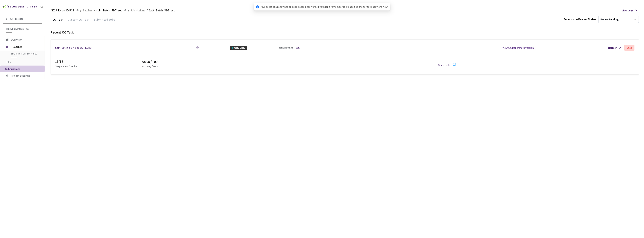 This screenshot has width=644, height=238. What do you see at coordinates (628, 11) in the screenshot?
I see `span: View Logs` at bounding box center [628, 11].